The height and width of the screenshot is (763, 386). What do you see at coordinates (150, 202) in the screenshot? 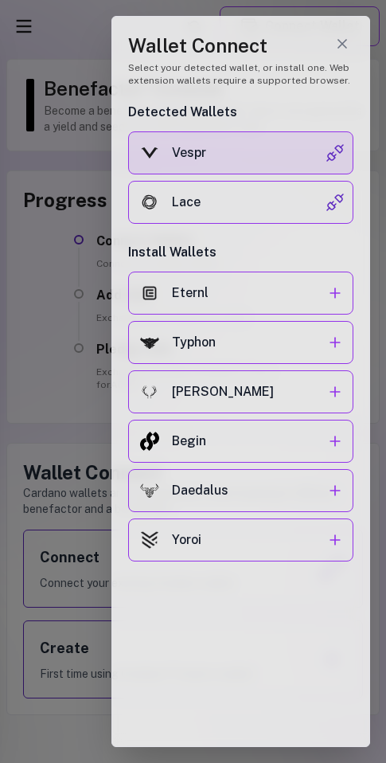
I see `img: Lace` at bounding box center [150, 202].